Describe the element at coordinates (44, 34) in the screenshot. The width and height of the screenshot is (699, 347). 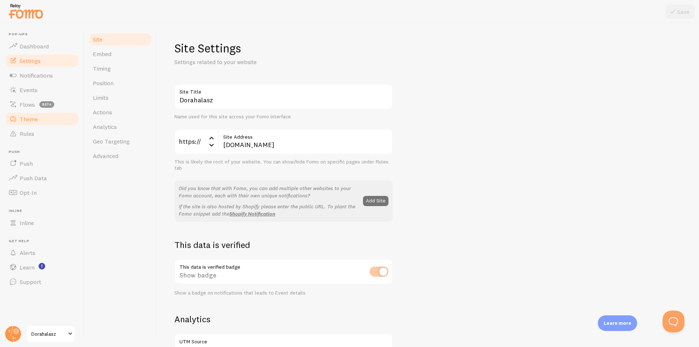
I see `span: Pop-ups` at that location.